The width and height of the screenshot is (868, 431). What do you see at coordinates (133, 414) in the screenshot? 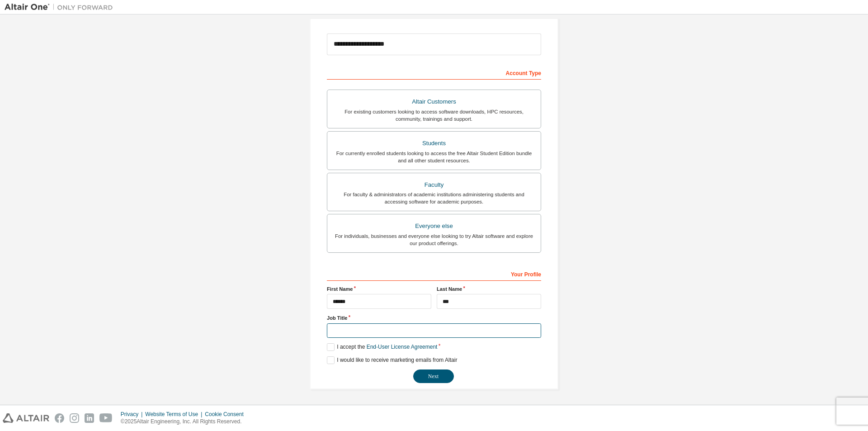
I see `div: Privacy` at bounding box center [133, 414].